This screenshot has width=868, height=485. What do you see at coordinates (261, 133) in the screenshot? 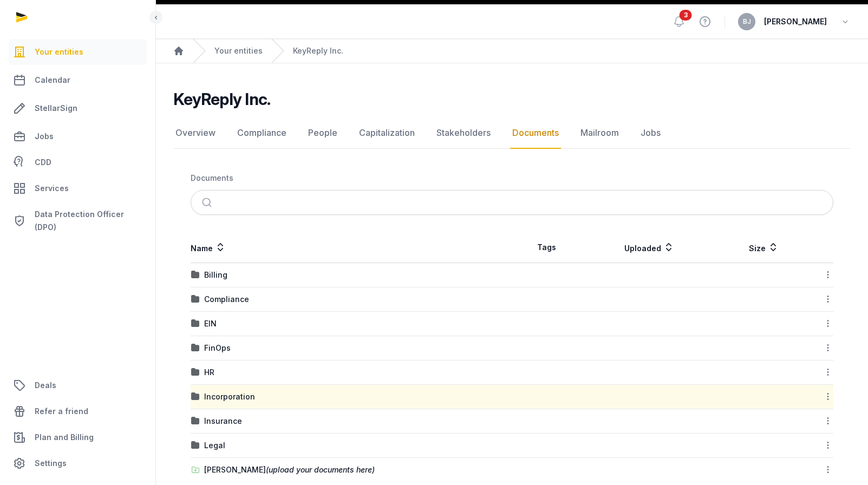
I see `a: Compliance` at bounding box center [261, 133].